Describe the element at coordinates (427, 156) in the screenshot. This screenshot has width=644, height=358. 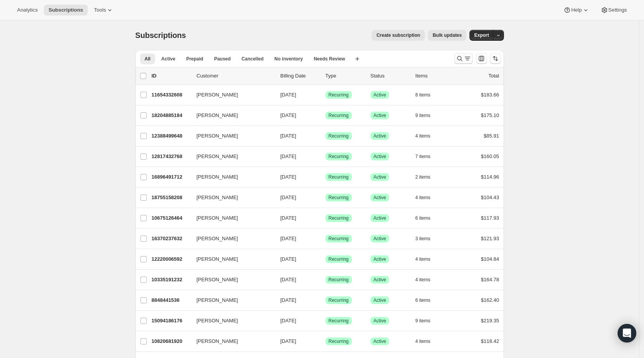
I see `button: 7 items` at that location.